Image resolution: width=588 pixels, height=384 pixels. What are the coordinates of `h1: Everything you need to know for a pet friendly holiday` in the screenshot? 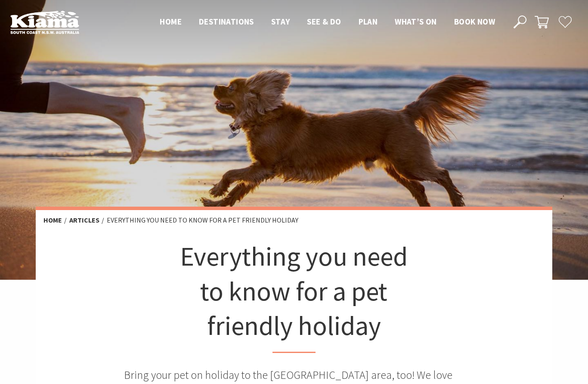 It's located at (294, 296).